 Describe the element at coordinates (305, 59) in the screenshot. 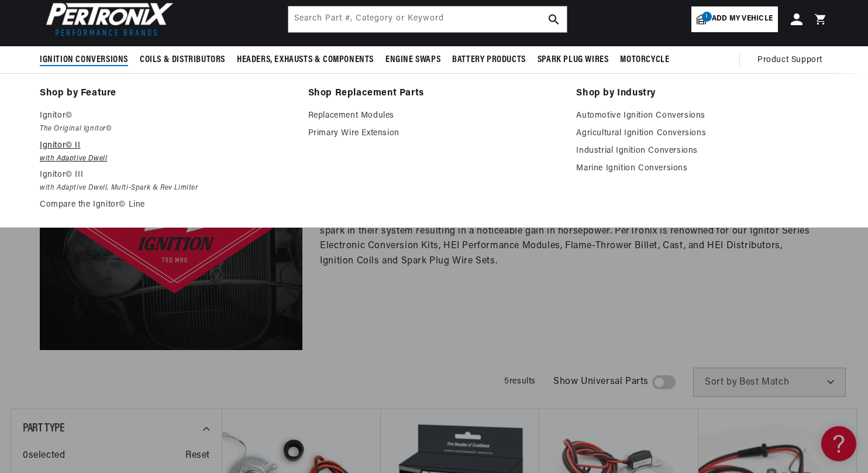

I see `span: Headers, Exhausts & Components` at that location.